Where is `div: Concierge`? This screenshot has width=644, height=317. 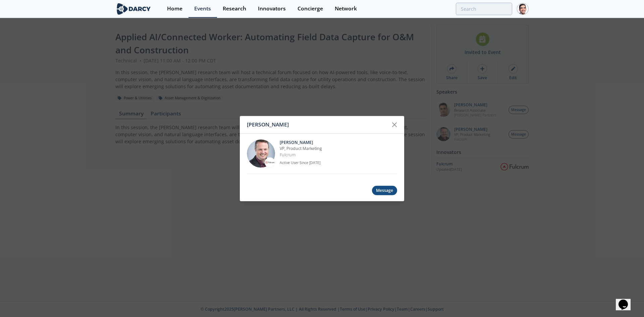
div: Concierge is located at coordinates (310, 8).